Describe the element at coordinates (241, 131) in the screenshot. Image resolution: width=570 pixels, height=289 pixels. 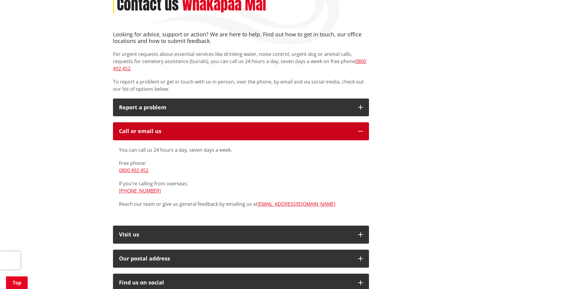
I see `button: Call or email us` at that location.